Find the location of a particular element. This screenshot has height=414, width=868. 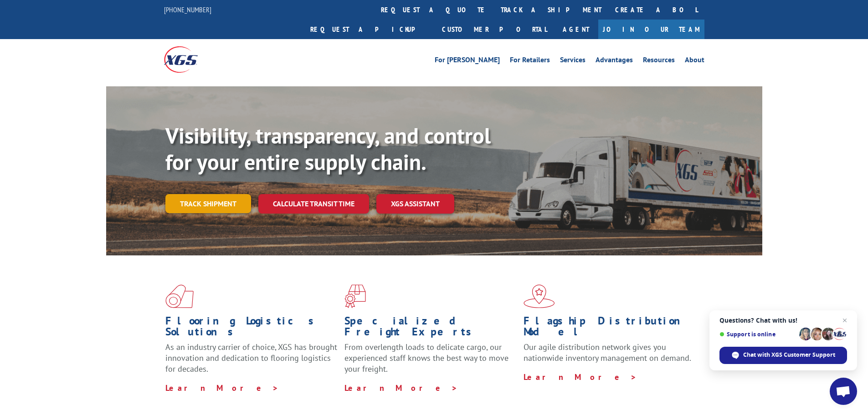

span: Chat with XGS Customer Support is located at coordinates (789, 356).